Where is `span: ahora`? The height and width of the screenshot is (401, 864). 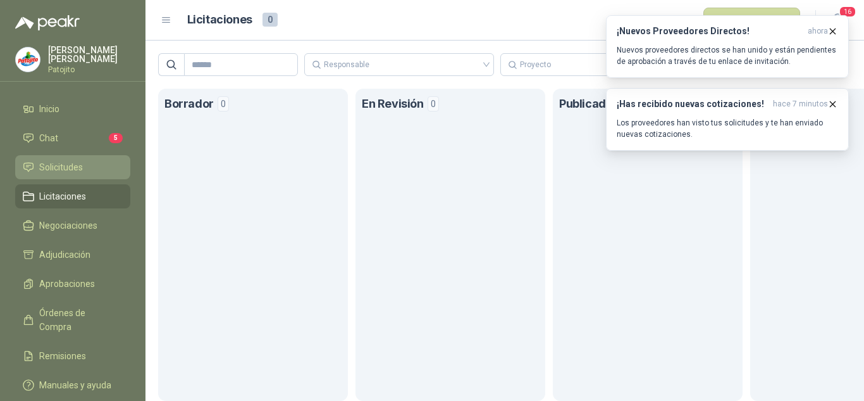
span: ahora is located at coordinates (818, 31).